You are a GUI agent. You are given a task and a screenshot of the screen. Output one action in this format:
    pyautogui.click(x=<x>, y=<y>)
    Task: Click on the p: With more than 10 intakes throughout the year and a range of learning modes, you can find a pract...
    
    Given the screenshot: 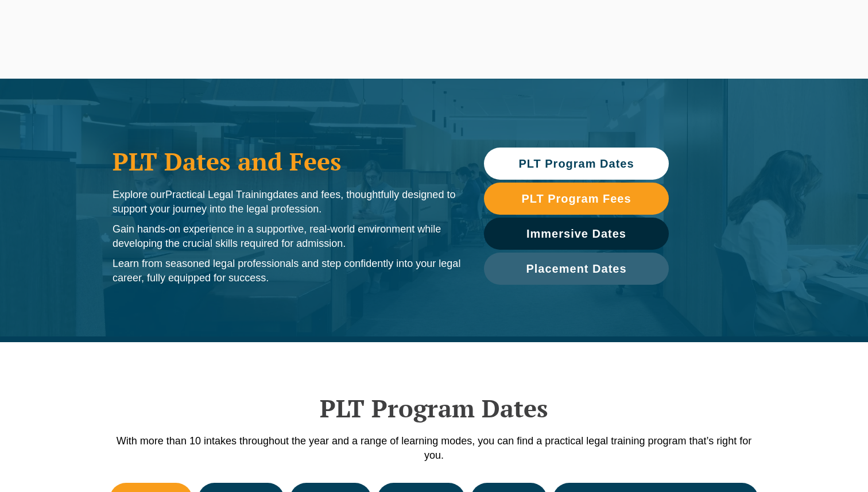 What is the action you would take?
    pyautogui.click(x=434, y=448)
    